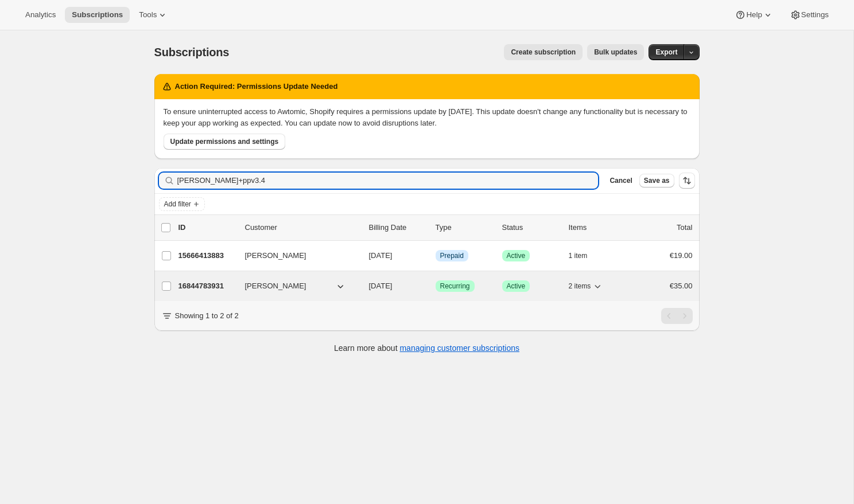  What do you see at coordinates (666, 53) in the screenshot?
I see `button: Export` at bounding box center [666, 53].